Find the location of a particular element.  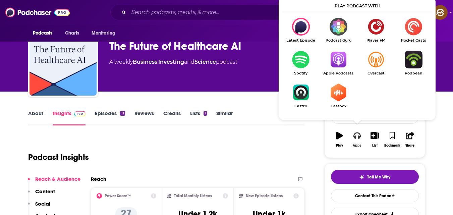

div: Play is located at coordinates (339, 146).